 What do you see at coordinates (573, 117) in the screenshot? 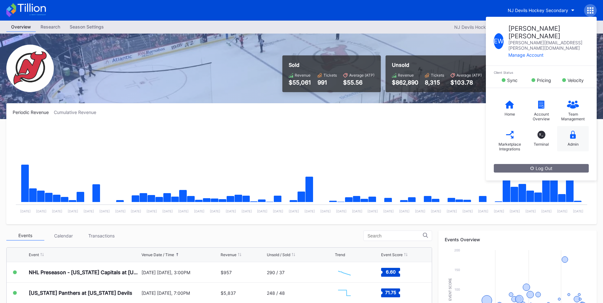
I see `div: Team Management` at bounding box center [573, 117].